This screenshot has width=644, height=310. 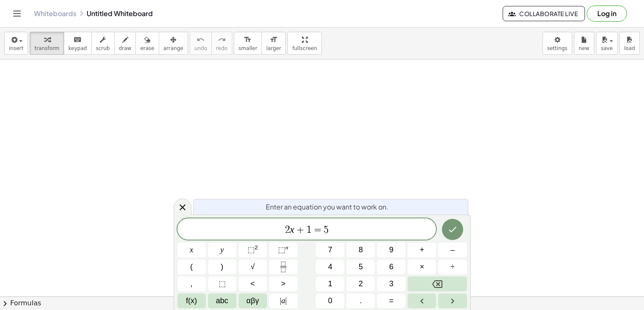 I want to click on span: Enter an equation you want to work on., so click(x=327, y=207).